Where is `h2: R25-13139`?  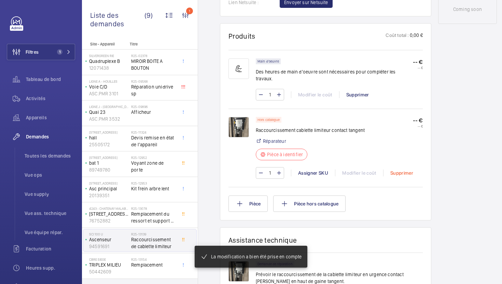
h2: R25-13139 is located at coordinates (154, 234).